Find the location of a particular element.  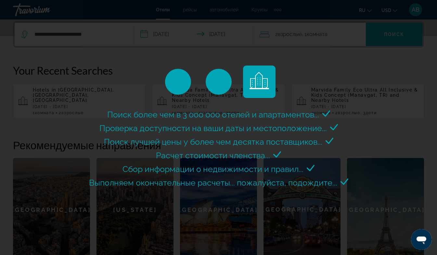

span: Расчет стоимости членства... is located at coordinates (213, 156).